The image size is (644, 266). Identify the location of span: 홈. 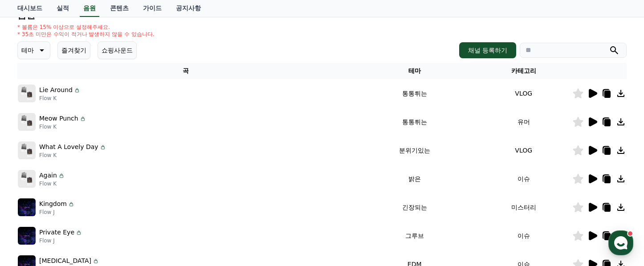
(31, 209).